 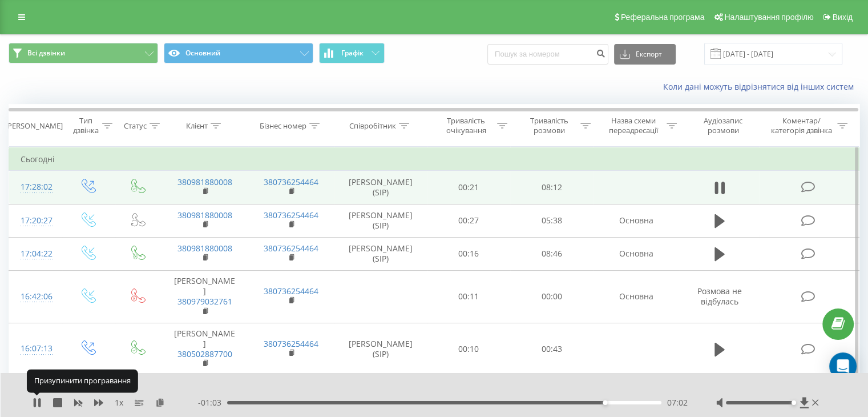 I want to click on span: Налаштування профілю, so click(x=769, y=17).